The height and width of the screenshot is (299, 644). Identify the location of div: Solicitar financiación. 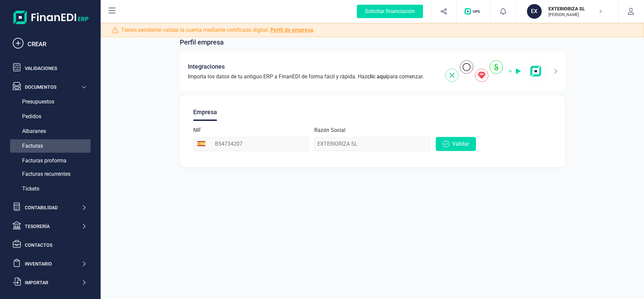
(389, 11).